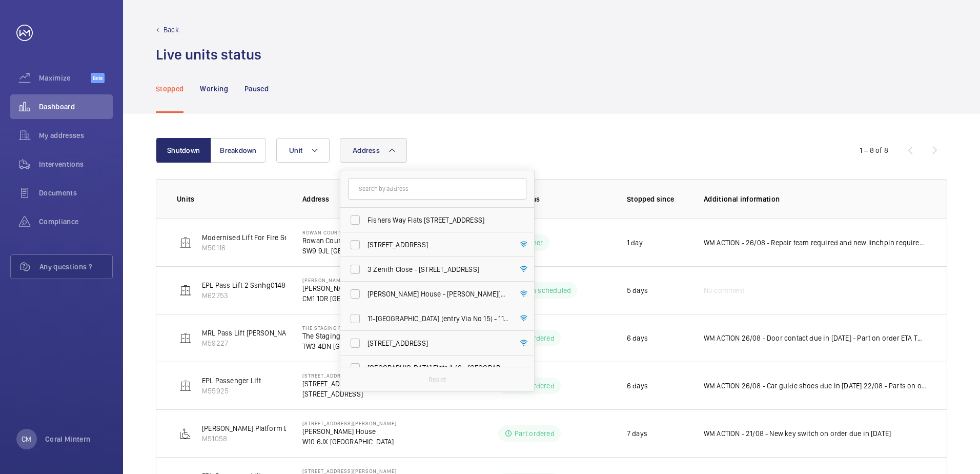 The image size is (980, 474). What do you see at coordinates (375, 199) in the screenshot?
I see `p: Address` at bounding box center [375, 199].